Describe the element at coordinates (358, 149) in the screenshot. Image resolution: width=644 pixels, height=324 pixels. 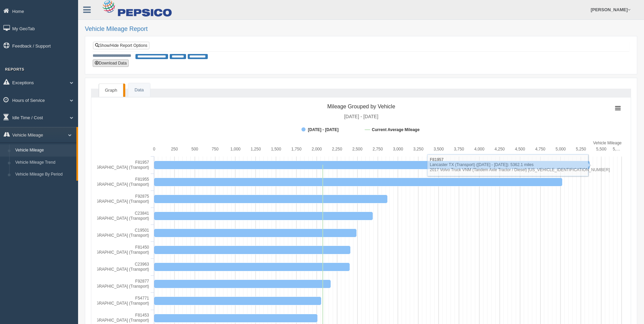
I see `text: 2,500` at that location.